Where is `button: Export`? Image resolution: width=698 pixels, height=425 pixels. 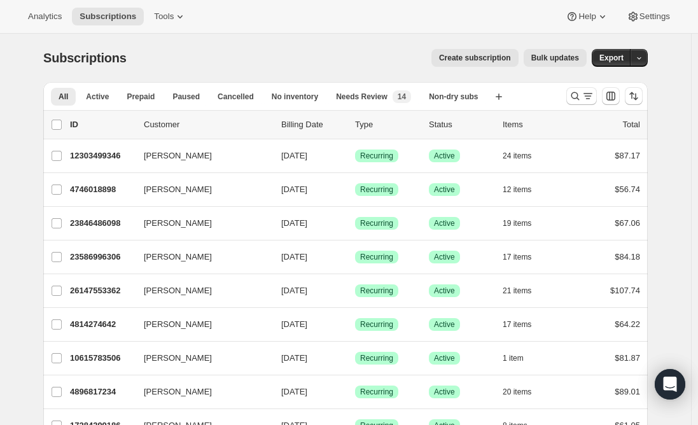
button: Export is located at coordinates (611, 58).